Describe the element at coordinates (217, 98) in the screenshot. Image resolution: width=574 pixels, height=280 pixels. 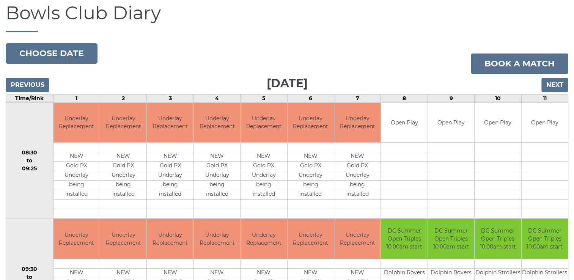
I see `td: 4` at that location.